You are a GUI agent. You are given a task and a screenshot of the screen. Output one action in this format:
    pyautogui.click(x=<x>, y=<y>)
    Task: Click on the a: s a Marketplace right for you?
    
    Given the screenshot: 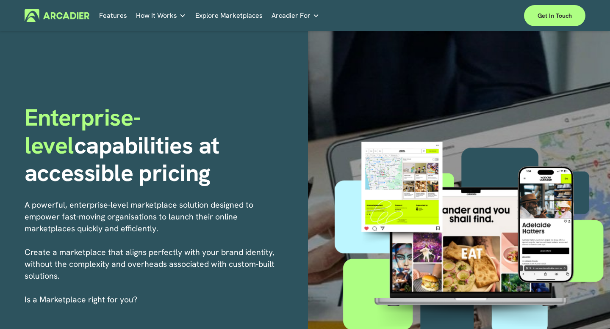 What is the action you would take?
    pyautogui.click(x=82, y=300)
    